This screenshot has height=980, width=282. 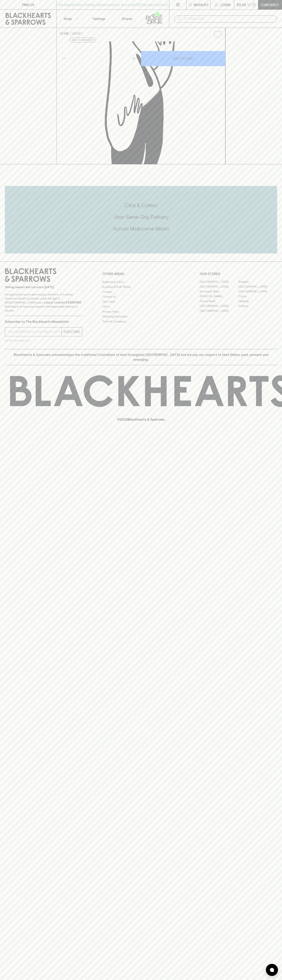 What do you see at coordinates (141, 307) in the screenshot?
I see `a: FAQ's` at bounding box center [141, 307].